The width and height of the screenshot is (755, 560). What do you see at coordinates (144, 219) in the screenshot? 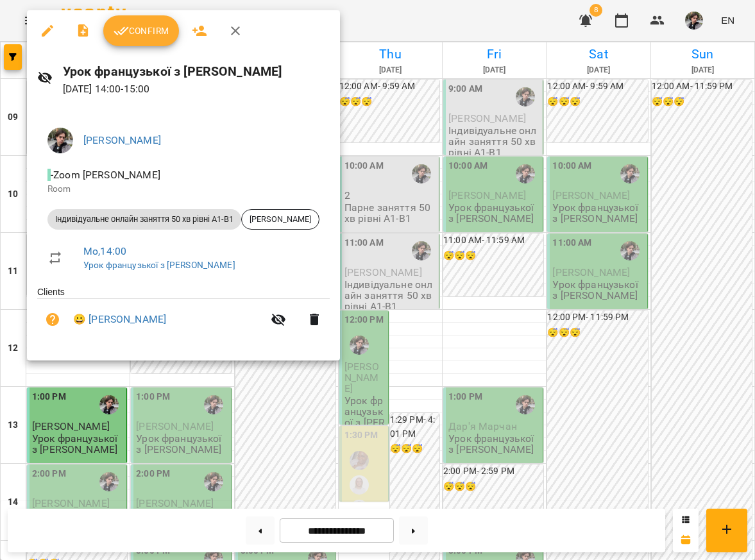
I see `span: Індивідуальне онлайн заняття 50 хв рівні А1-В1` at bounding box center [144, 219].